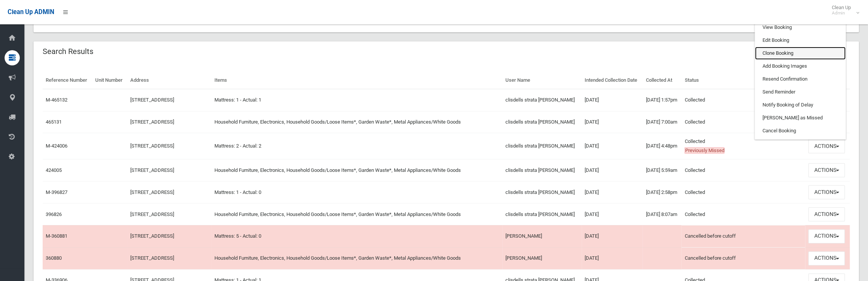 The height and width of the screenshot is (281, 868). Describe the element at coordinates (56, 100) in the screenshot. I see `a: M-465132` at that location.